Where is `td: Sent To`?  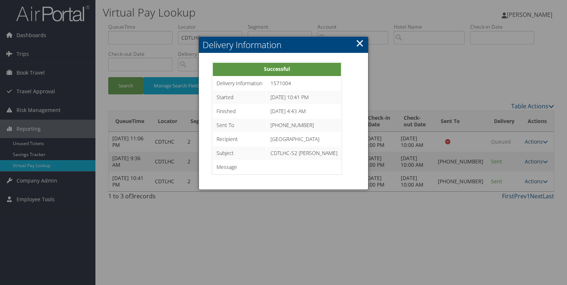
td: Sent To is located at coordinates (239, 125).